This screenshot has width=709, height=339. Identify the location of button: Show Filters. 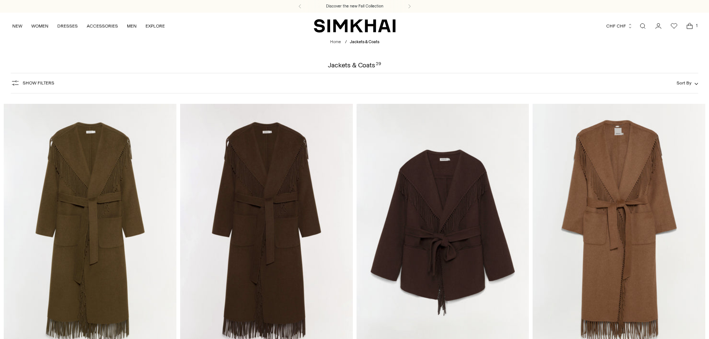
(32, 83).